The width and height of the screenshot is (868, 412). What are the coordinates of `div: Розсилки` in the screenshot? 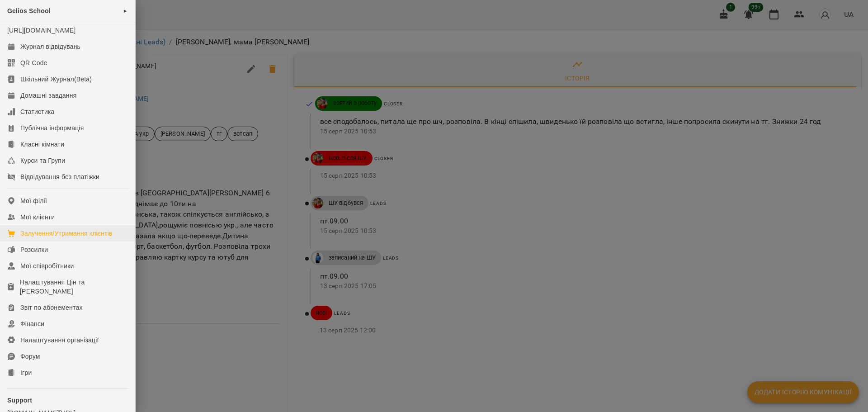 It's located at (34, 250).